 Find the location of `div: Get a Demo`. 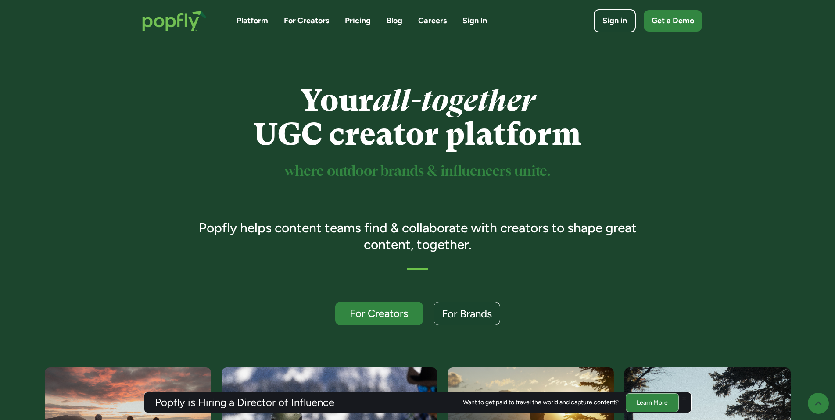

div: Get a Demo is located at coordinates (673, 21).